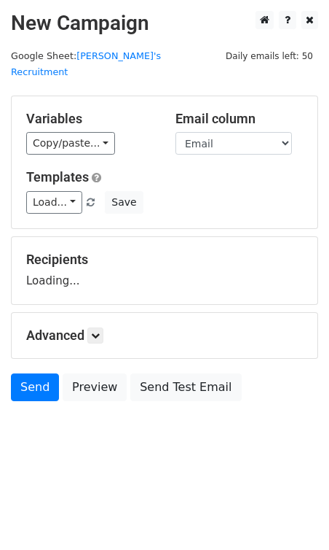 The image size is (329, 550). What do you see at coordinates (95, 387) in the screenshot?
I see `a: Preview` at bounding box center [95, 387].